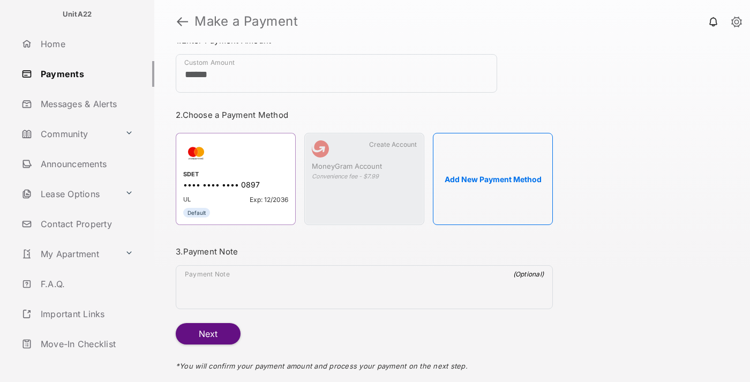  Describe the element at coordinates (86, 44) in the screenshot. I see `a: Home` at that location.